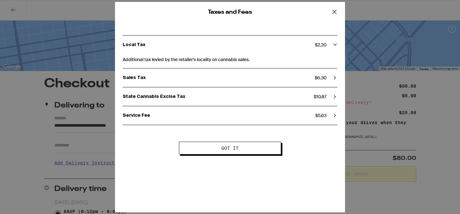 The image size is (460, 214). Describe the element at coordinates (219, 115) in the screenshot. I see `p: Service Fee` at that location.